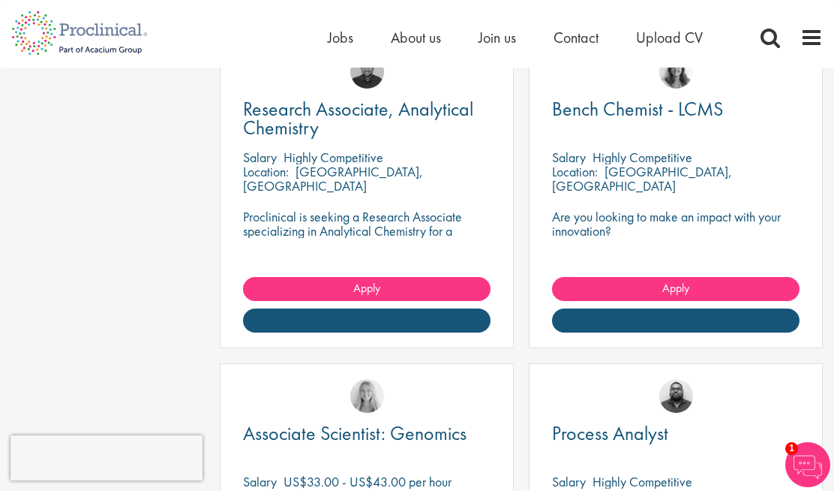 This screenshot has height=491, width=834. I want to click on span: 1, so click(791, 448).